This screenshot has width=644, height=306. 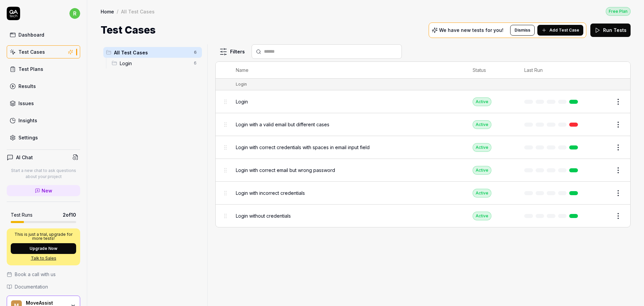 What do you see at coordinates (241, 84) in the screenshot?
I see `div: Login` at bounding box center [241, 84].